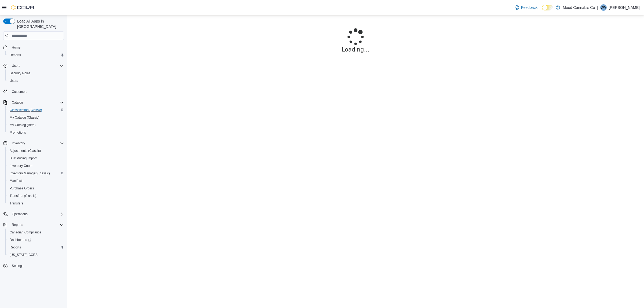  What do you see at coordinates (33, 265) in the screenshot?
I see `button: Settings` at bounding box center [33, 265].